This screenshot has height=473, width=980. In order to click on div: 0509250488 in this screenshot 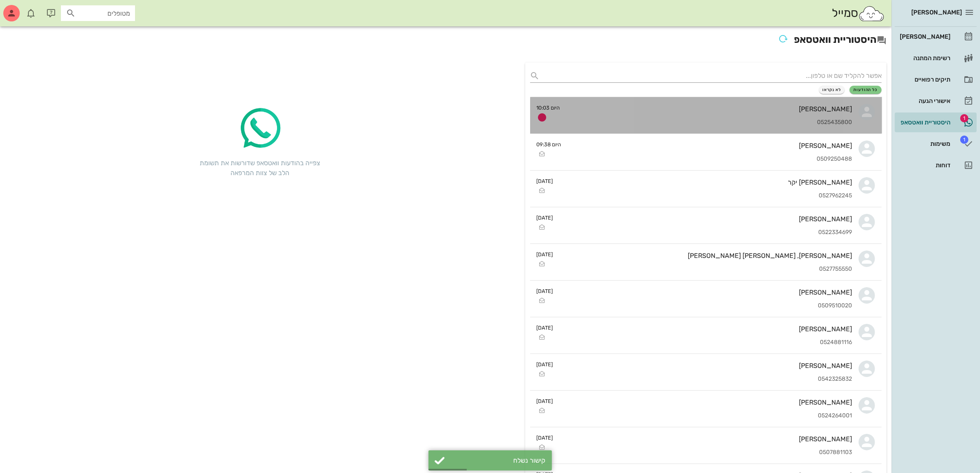, I will do `click(710, 159)`.